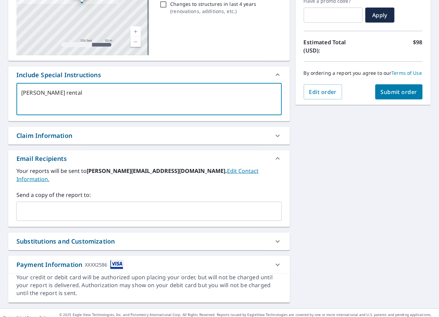 Image resolution: width=439 pixels, height=317 pixels. Describe the element at coordinates (117, 264) in the screenshot. I see `img: cardImage` at that location.